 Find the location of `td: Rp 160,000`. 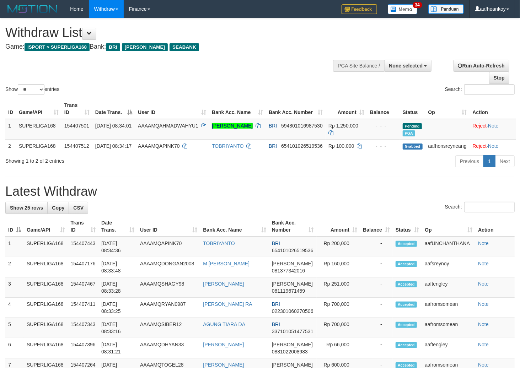

td: Rp 160,000 is located at coordinates (339, 267).